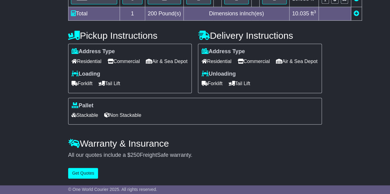  I want to click on h4: Pickup Instructions, so click(130, 35).